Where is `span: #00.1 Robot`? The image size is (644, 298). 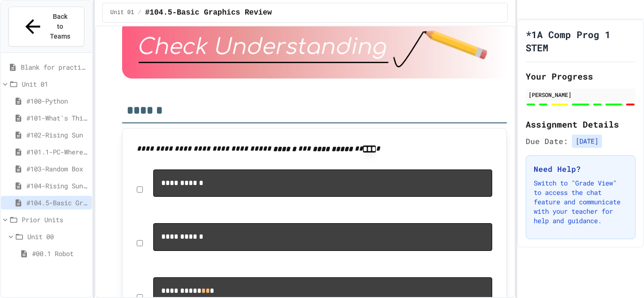 span: #00.1 Robot is located at coordinates (60, 254).